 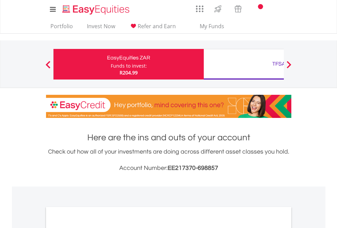 What do you see at coordinates (291, 9) in the screenshot?
I see `a: My Profile` at bounding box center [291, 9].